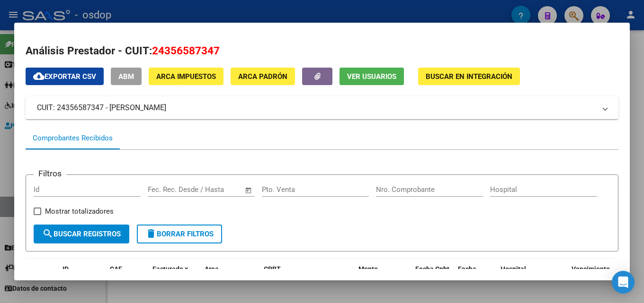 This screenshot has width=644, height=303. Describe the element at coordinates (39, 76) in the screenshot. I see `mat-icon: cloud_download` at that location.